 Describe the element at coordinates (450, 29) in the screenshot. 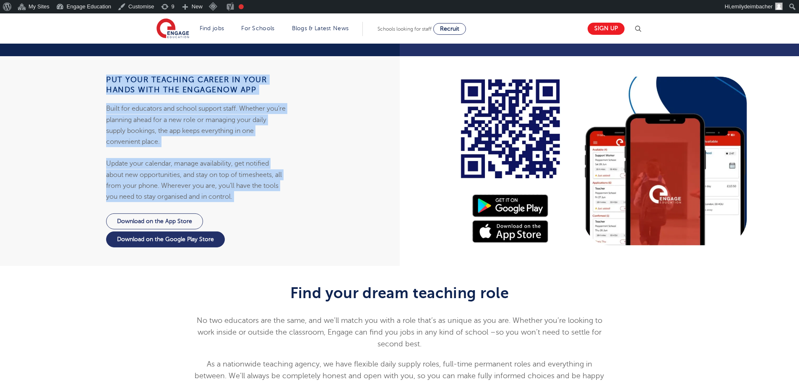

I see `a: Recruit` at that location.